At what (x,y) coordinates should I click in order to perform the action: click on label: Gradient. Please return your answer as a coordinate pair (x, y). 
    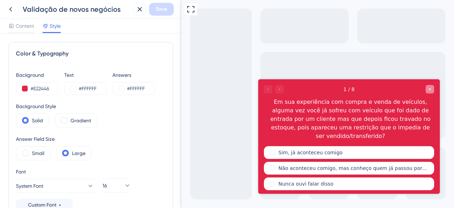
    Looking at the image, I should click on (81, 120).